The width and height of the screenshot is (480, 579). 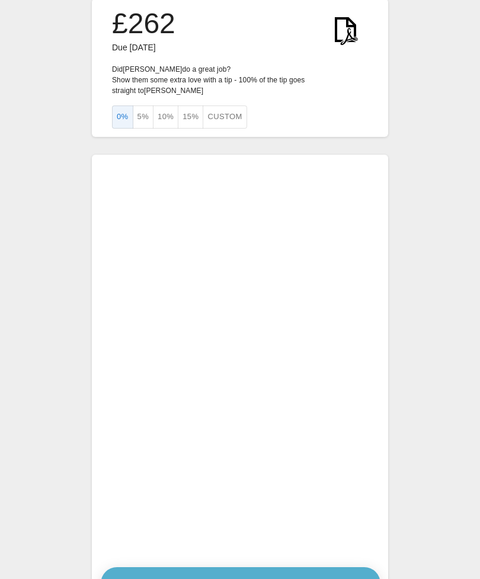 I want to click on button: 15%, so click(x=190, y=117).